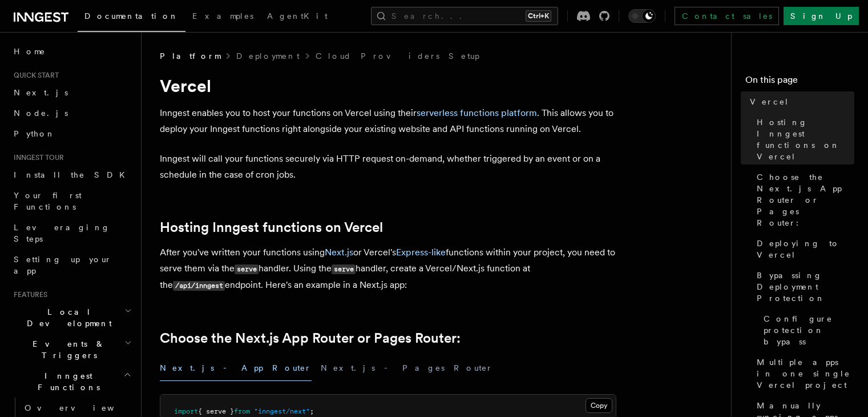  Describe the element at coordinates (598, 405) in the screenshot. I see `button: Copy` at that location.